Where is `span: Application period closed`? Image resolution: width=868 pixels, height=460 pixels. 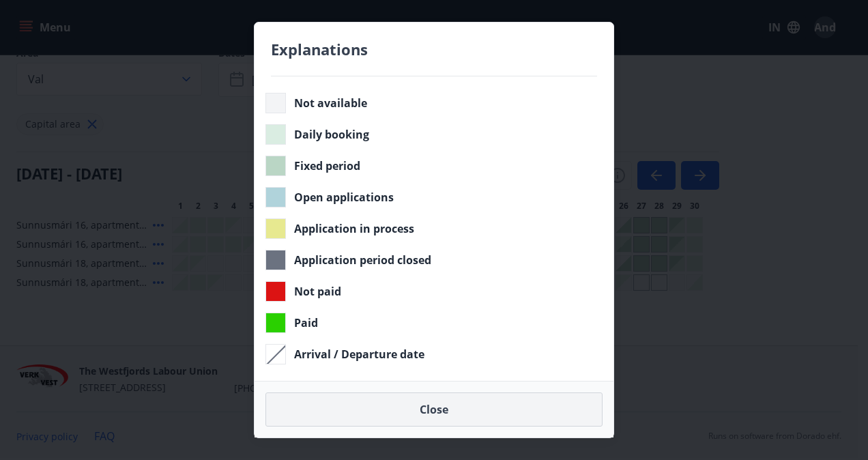
span: Application period closed is located at coordinates (362, 260).